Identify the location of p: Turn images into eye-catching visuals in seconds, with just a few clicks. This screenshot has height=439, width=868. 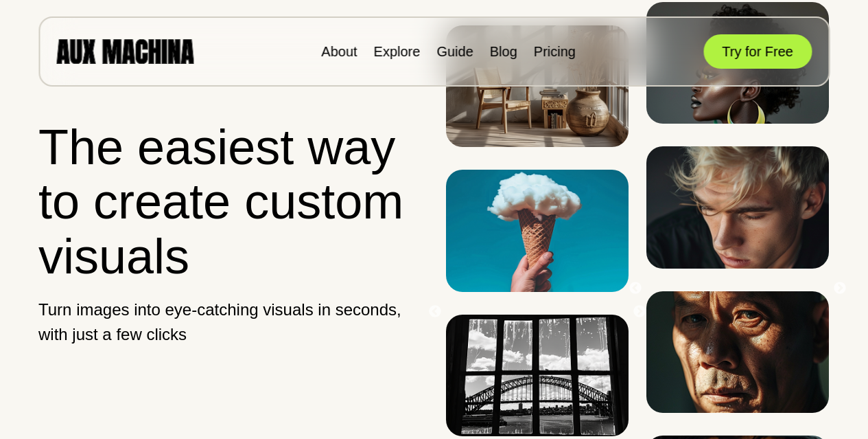
(230, 322).